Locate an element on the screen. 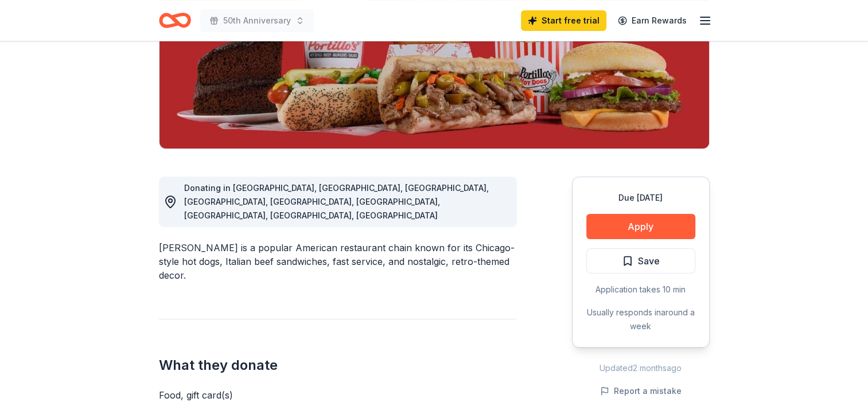 The height and width of the screenshot is (406, 868). button: Save is located at coordinates (641, 261).